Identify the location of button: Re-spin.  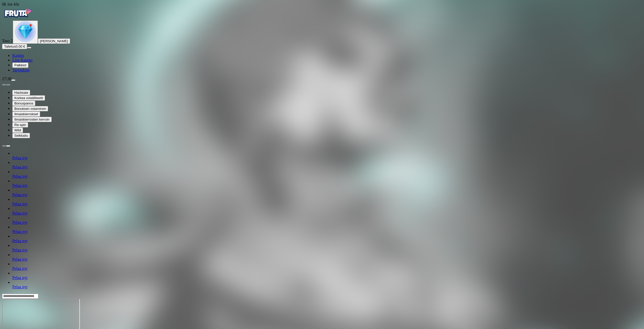
(20, 125).